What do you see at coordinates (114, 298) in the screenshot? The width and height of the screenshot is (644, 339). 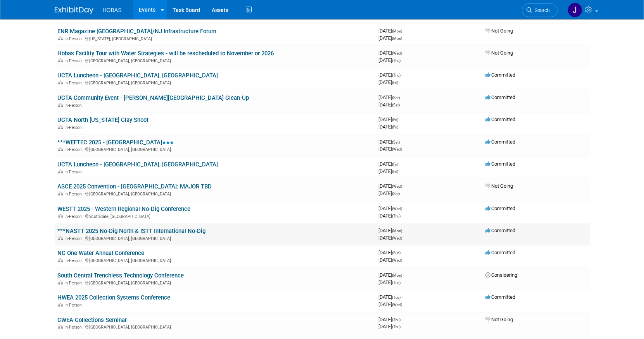 I see `a: HWEA 2025 Collection Systems Conference` at bounding box center [114, 298].